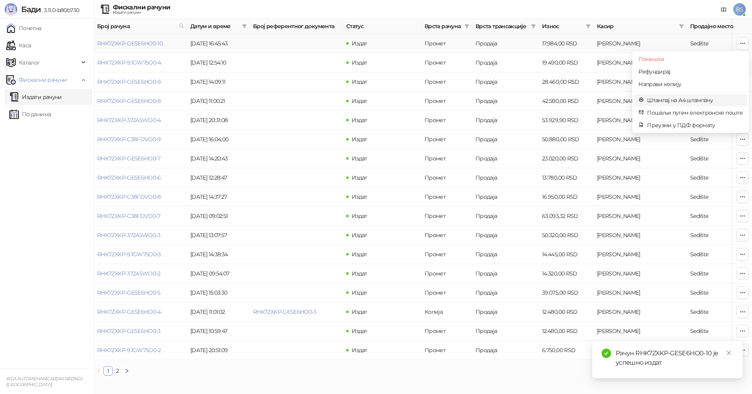  Describe the element at coordinates (141, 7) in the screenshot. I see `div: Фискални рачуни` at that location.